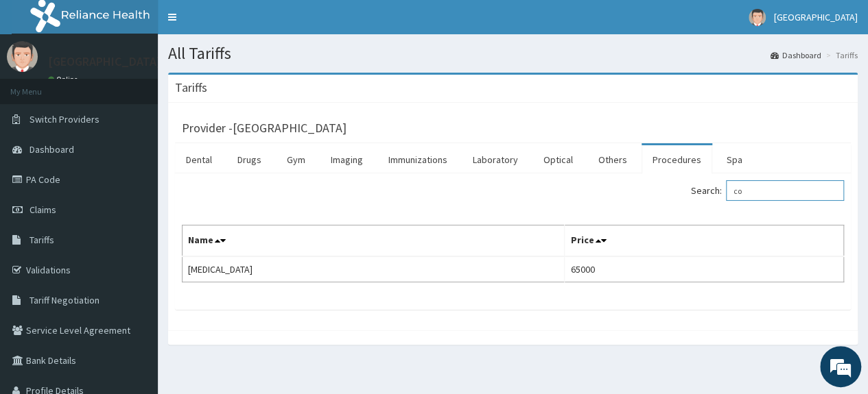 This screenshot has width=868, height=394. I want to click on a: Dashboard, so click(796, 55).